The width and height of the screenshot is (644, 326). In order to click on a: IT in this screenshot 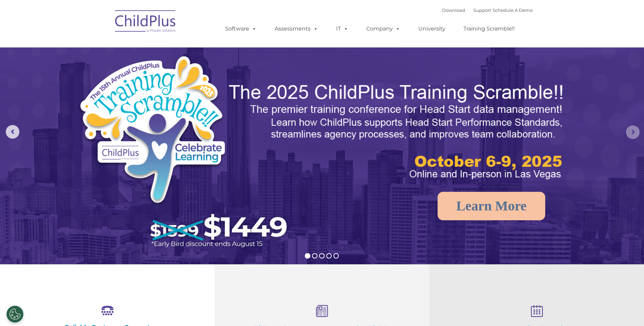, I will do `click(342, 29)`.